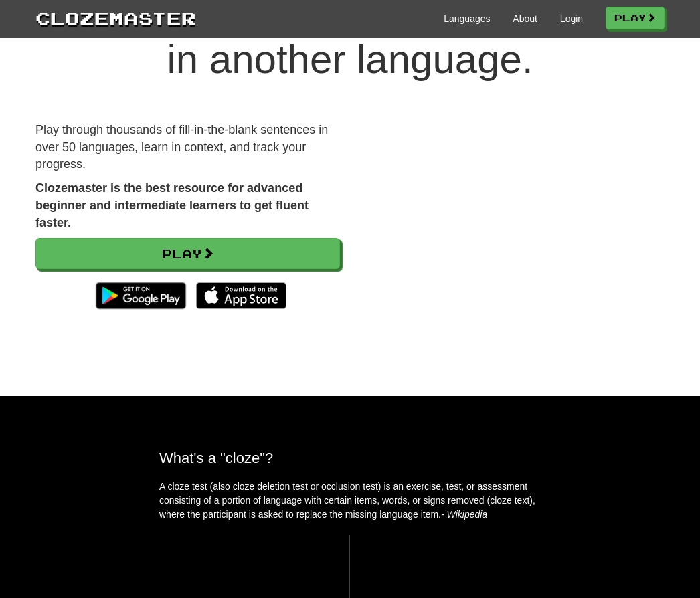 Image resolution: width=700 pixels, height=598 pixels. I want to click on strong: Clozemaster is the best resource for advanced beginner and intermediate learners to get fluent fa..., so click(172, 204).